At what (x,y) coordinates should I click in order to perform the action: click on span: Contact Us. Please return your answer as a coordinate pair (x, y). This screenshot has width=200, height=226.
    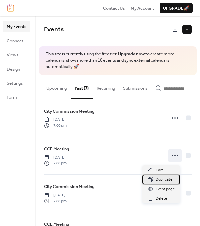
    Looking at the image, I should click on (114, 8).